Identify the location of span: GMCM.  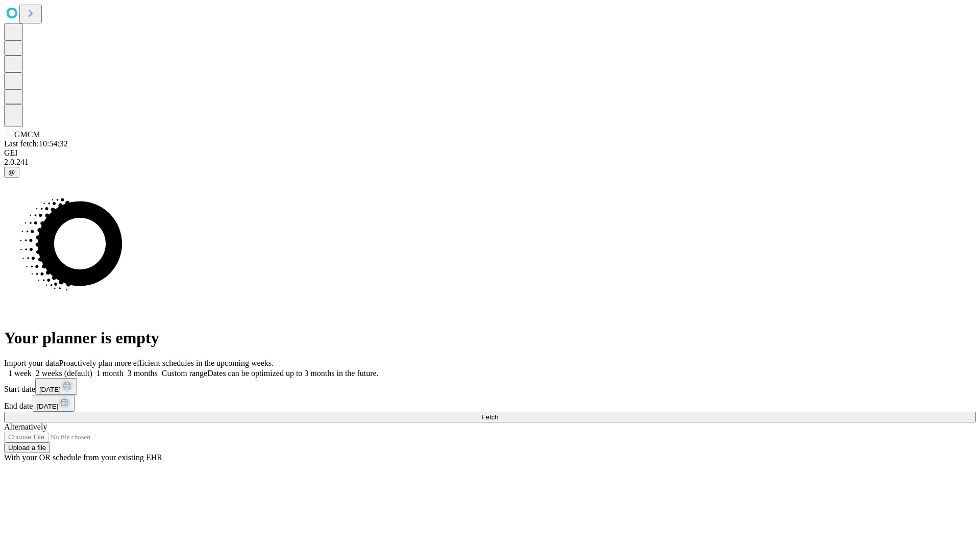
(27, 134).